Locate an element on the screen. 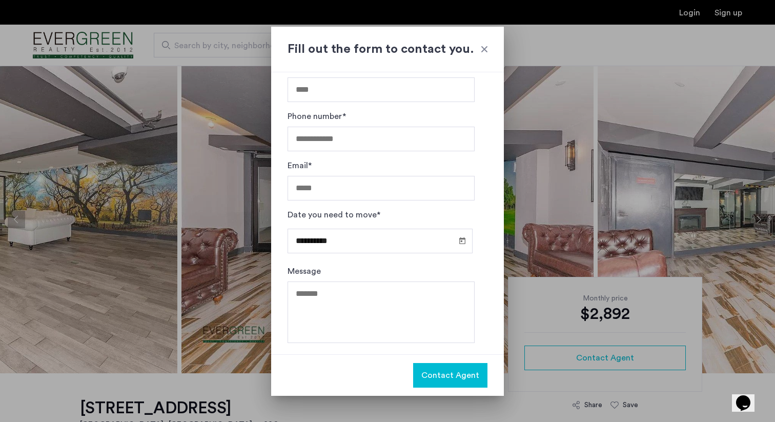 The height and width of the screenshot is (422, 775). span: Contact Agent is located at coordinates (450, 375).